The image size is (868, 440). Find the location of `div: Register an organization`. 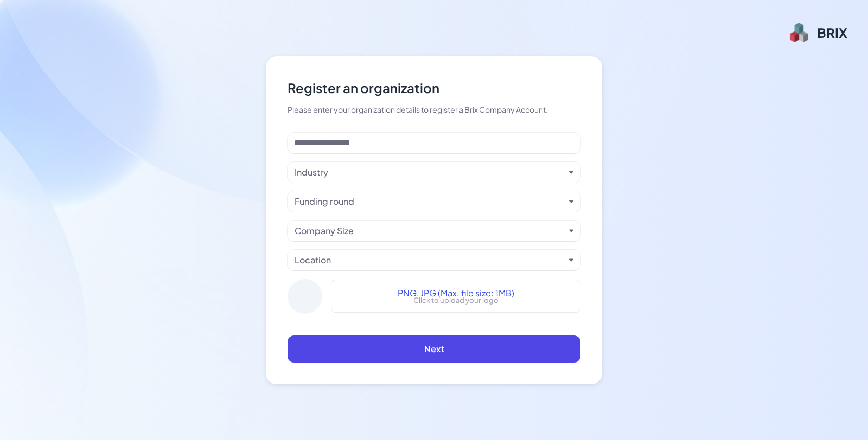

div: Register an organization is located at coordinates (434, 88).